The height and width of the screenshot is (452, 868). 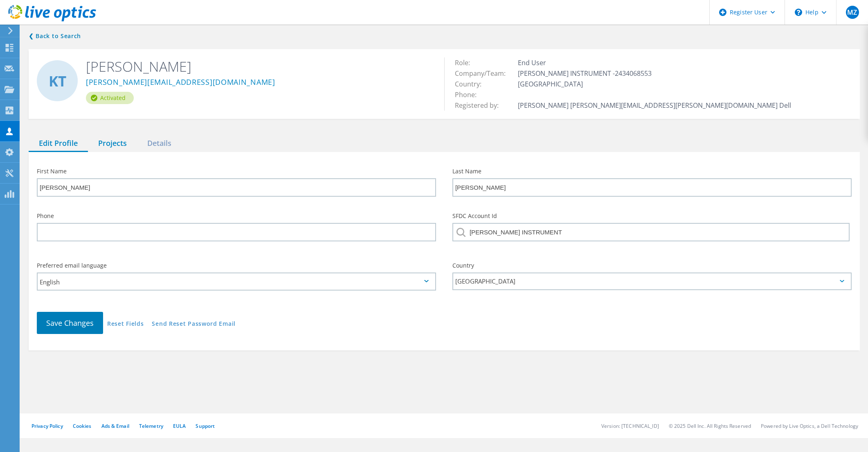 What do you see at coordinates (652, 265) in the screenshot?
I see `label: Country` at bounding box center [652, 265].